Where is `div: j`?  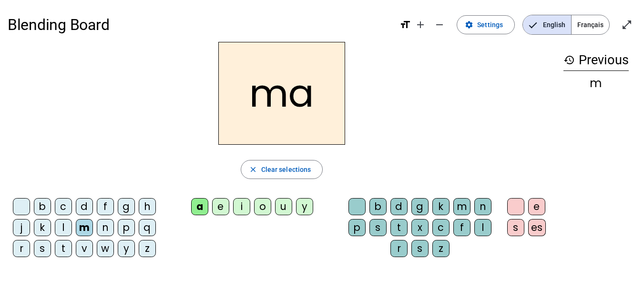 div: j is located at coordinates (21, 228).